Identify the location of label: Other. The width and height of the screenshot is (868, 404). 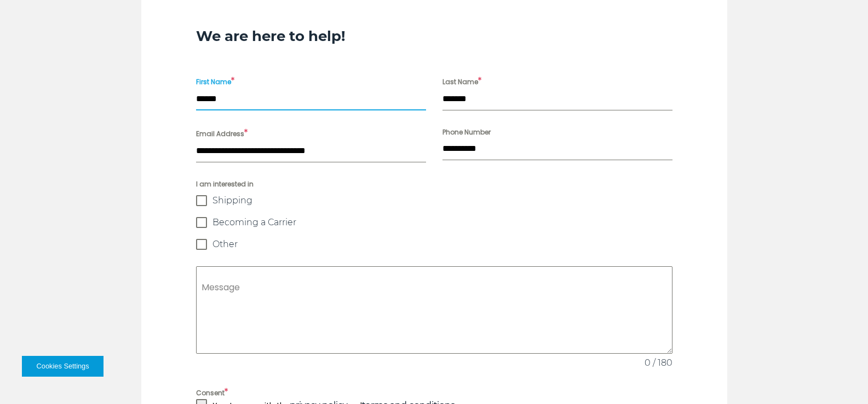
(434, 244).